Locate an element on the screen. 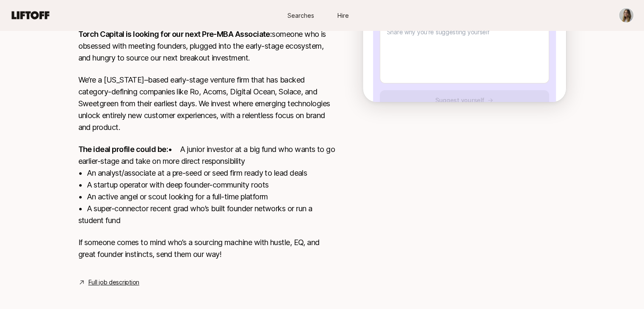 The width and height of the screenshot is (644, 309). button: Yashita Chaudhary is located at coordinates (626, 15).